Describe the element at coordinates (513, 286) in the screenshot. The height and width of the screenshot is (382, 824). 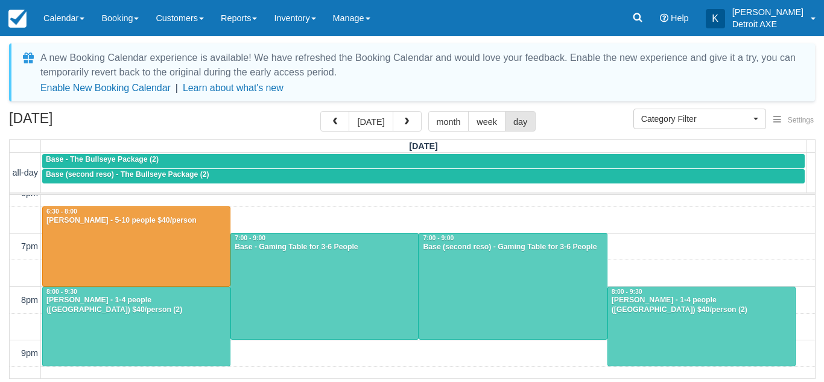
I see `a: 7:00 - 9:00Base (second reso) - Gaming Table for 3-6 People` at that location.